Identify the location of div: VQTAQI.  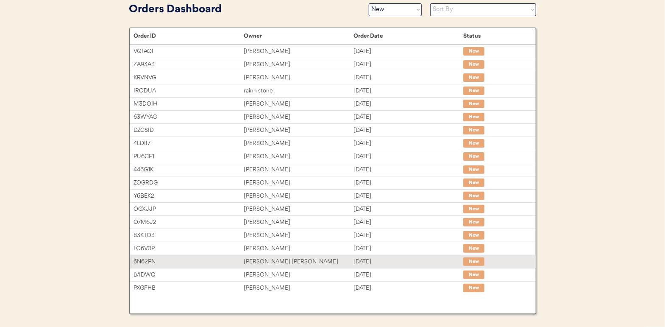
(189, 51).